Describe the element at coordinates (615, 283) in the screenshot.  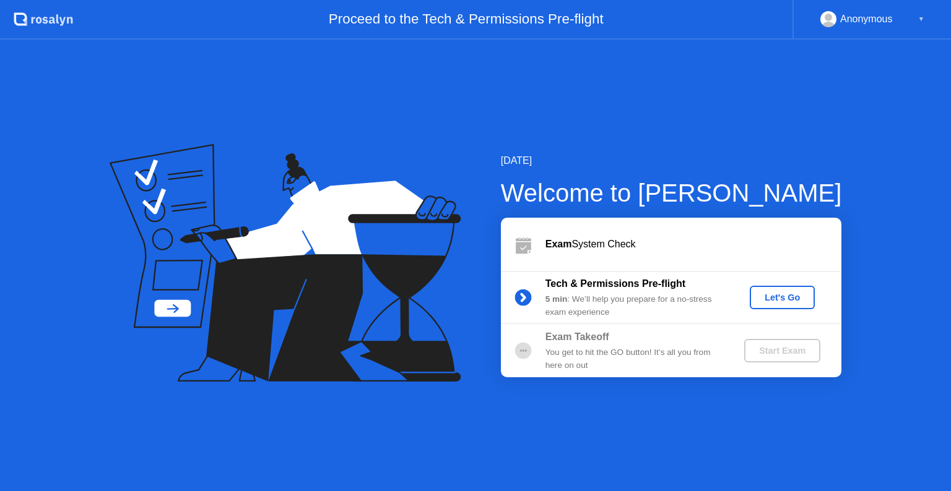
I see `b: Tech & Permissions Pre-flight` at that location.